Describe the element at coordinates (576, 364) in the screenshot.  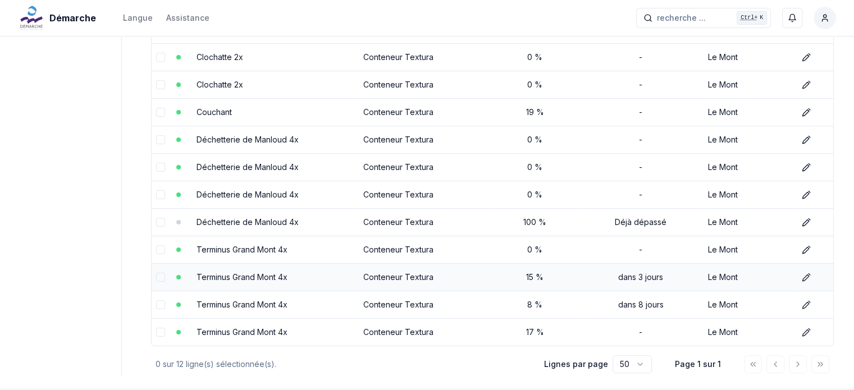
I see `p: Lignes par page` at that location.